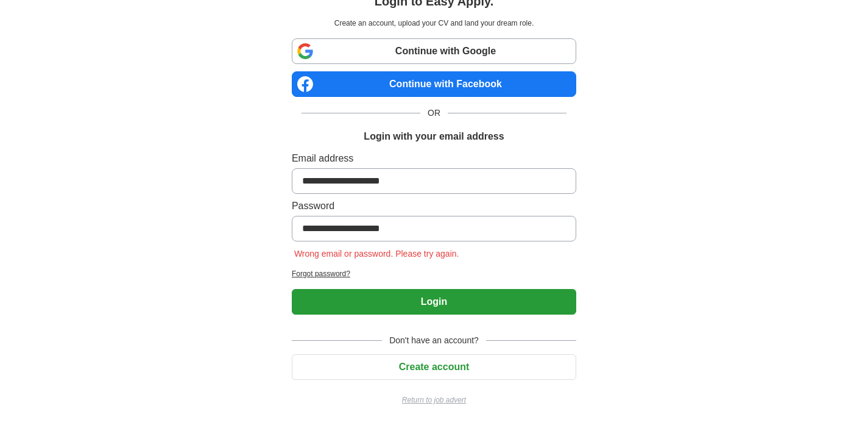 This screenshot has width=868, height=425. I want to click on a: Forgot password?, so click(434, 274).